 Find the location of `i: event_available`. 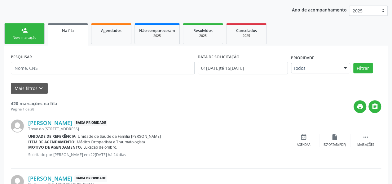

i: event_available is located at coordinates (304, 137).